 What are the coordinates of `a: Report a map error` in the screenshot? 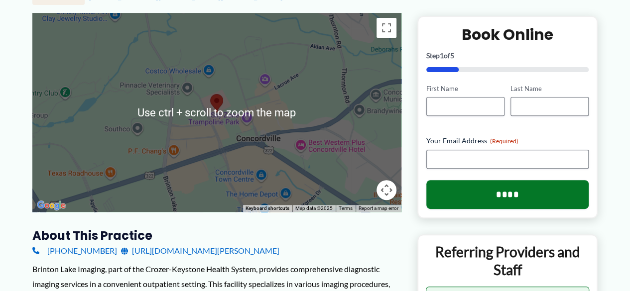 It's located at (379, 208).